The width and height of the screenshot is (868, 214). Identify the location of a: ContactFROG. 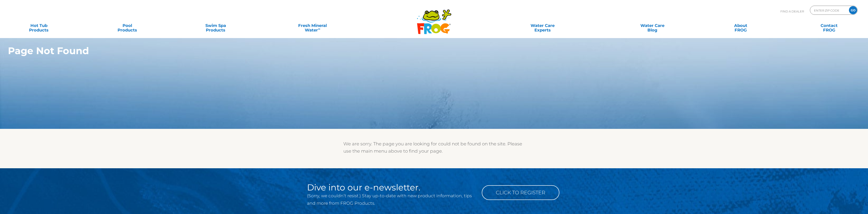
(829, 26).